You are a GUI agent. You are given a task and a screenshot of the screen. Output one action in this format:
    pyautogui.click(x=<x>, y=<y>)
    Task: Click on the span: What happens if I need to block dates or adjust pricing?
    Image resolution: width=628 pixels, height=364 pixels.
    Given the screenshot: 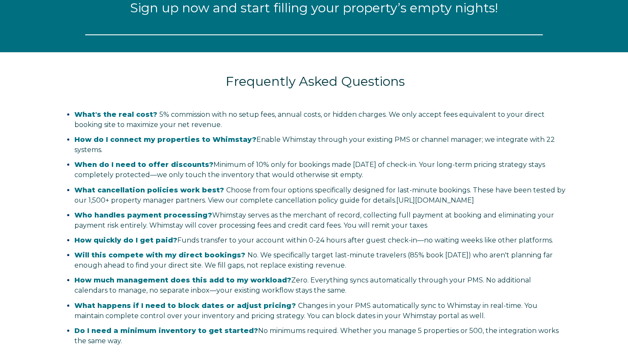 What is the action you would take?
    pyautogui.click(x=185, y=305)
    